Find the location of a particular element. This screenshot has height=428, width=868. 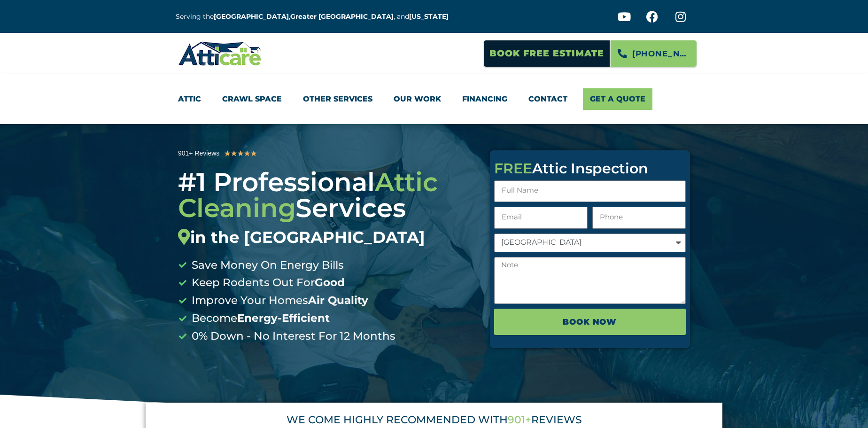

span: Book Free Estimate is located at coordinates (547, 54).